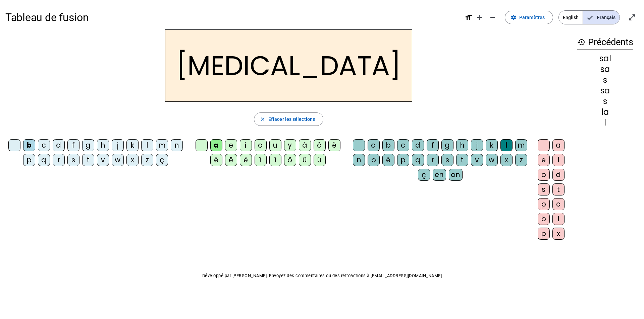 This screenshot has height=319, width=644. Describe the element at coordinates (246, 160) in the screenshot. I see `div: ë` at that location.